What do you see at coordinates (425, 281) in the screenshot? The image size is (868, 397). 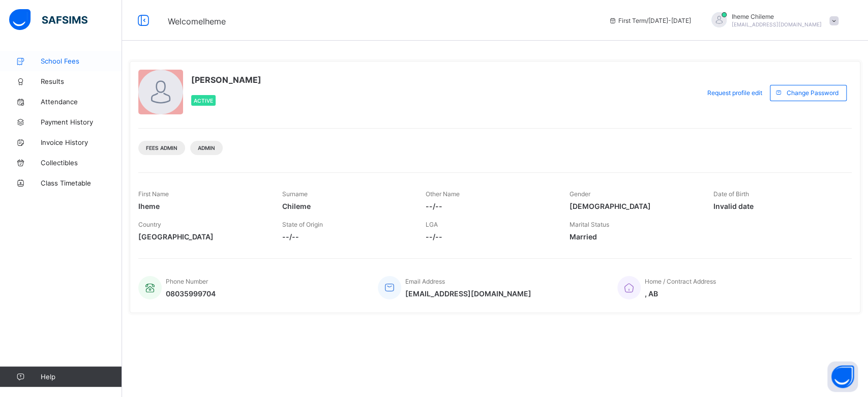 I see `span: Email Address` at bounding box center [425, 281].